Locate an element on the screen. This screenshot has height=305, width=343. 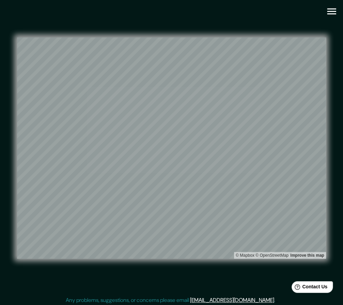
a: Map feedback is located at coordinates (307, 256).